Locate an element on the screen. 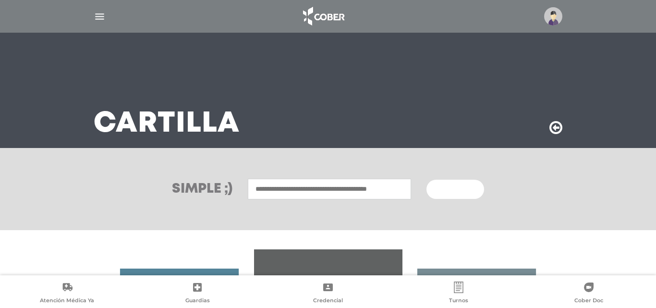  a: Turnos is located at coordinates (458, 293).